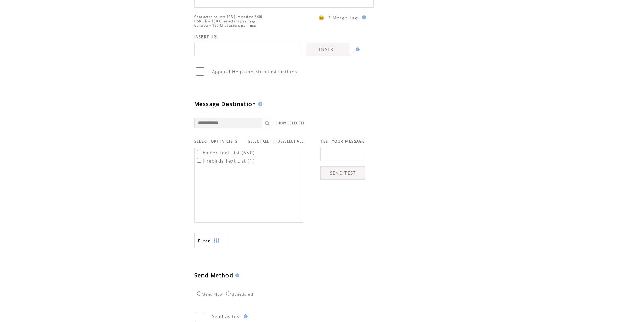 This screenshot has height=322, width=644. Describe the element at coordinates (291, 123) in the screenshot. I see `a: SHOW SELECTED` at that location.